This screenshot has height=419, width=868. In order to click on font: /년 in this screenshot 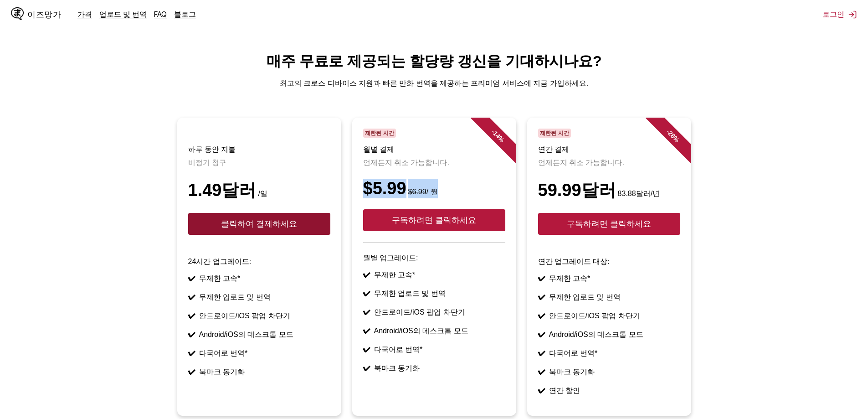, I will do `click(655, 193)`.